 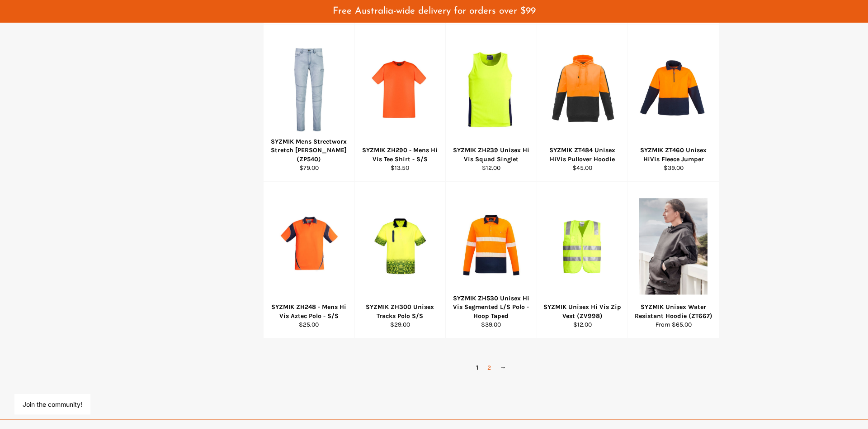 I want to click on span: Free Australia-wide delivery for orders over $99, so click(x=434, y=11).